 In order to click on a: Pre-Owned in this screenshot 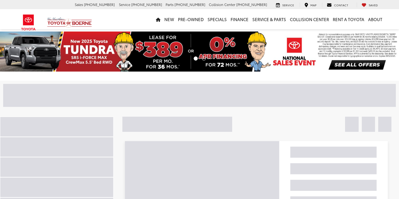, I will do `click(191, 19)`.